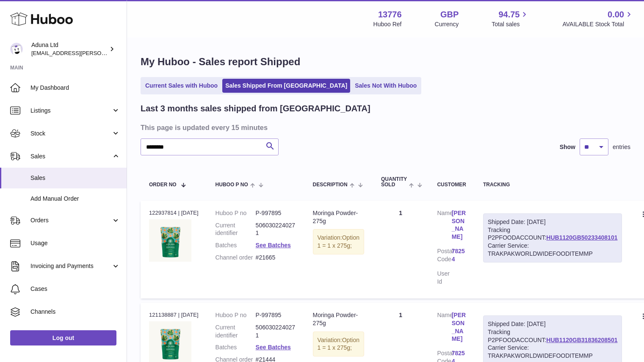 The image size is (644, 362). Describe the element at coordinates (75, 243) in the screenshot. I see `span: Usage` at that location.